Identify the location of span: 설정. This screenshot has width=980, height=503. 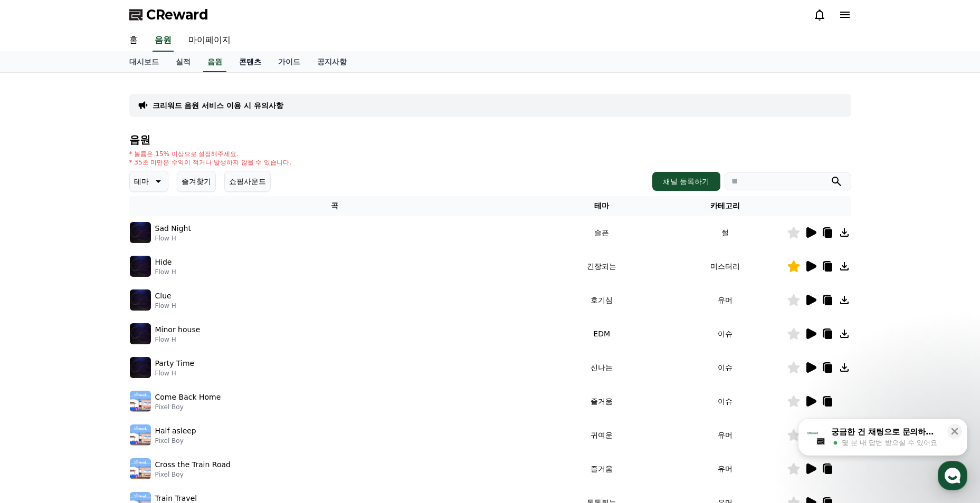
(170, 354).